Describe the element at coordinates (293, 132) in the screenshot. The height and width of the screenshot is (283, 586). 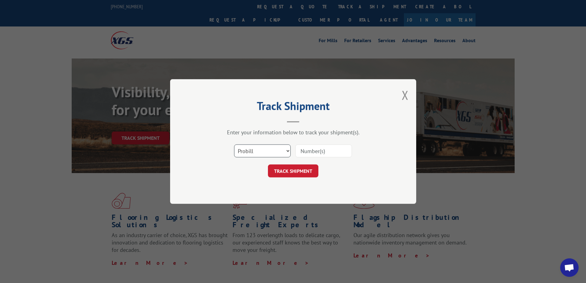
I see `div: Enter your information below to track your shipment(s).` at that location.